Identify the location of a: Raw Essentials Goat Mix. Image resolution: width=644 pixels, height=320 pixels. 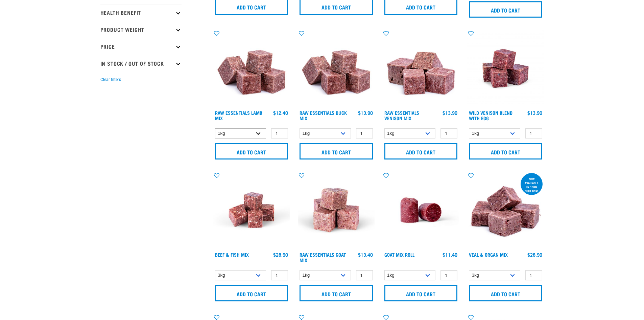
(322, 257).